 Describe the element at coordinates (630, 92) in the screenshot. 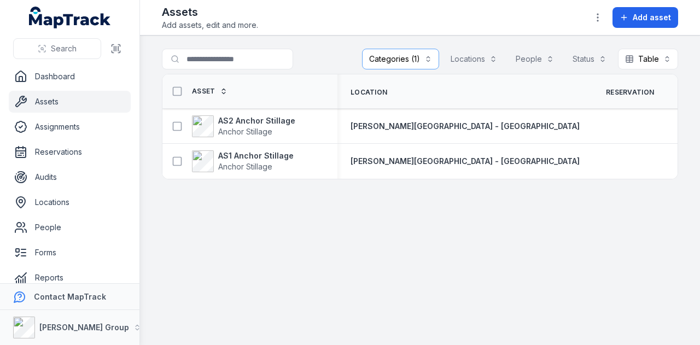

I see `span: Reservation` at that location.